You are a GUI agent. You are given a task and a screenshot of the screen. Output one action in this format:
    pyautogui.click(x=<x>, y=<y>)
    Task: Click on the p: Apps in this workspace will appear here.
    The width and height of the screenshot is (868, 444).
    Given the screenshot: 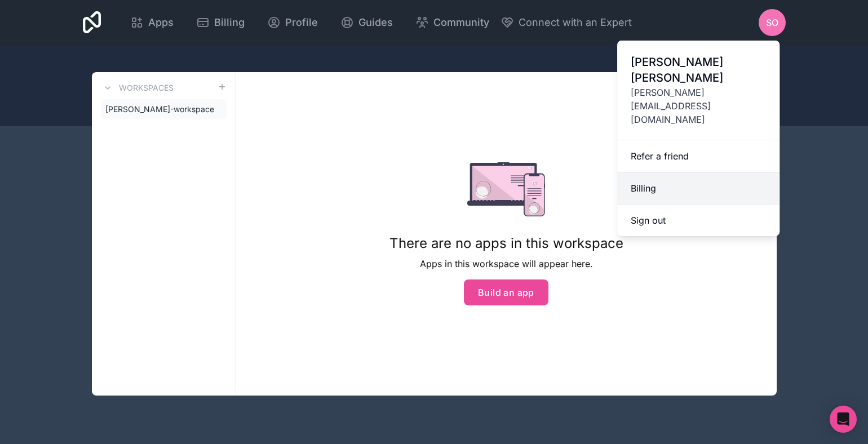 What is the action you would take?
    pyautogui.click(x=506, y=264)
    